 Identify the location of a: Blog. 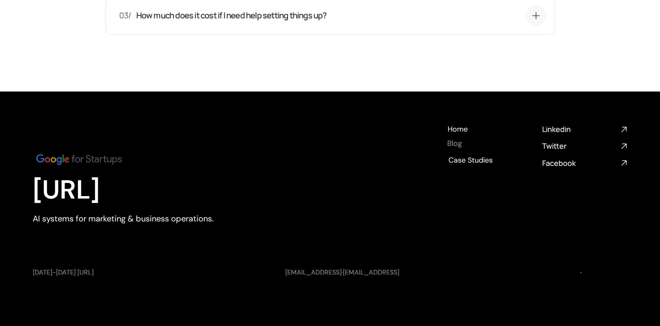
(455, 144).